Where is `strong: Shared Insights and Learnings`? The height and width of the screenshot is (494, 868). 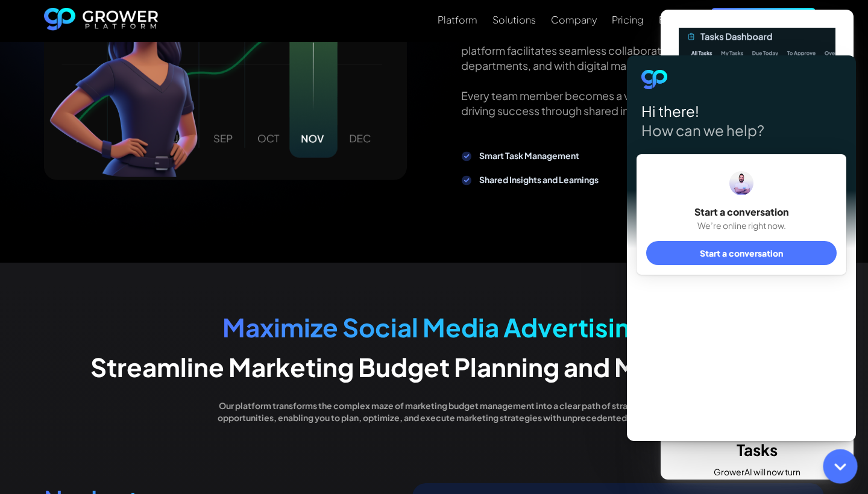
strong: Shared Insights and Learnings is located at coordinates (539, 179).